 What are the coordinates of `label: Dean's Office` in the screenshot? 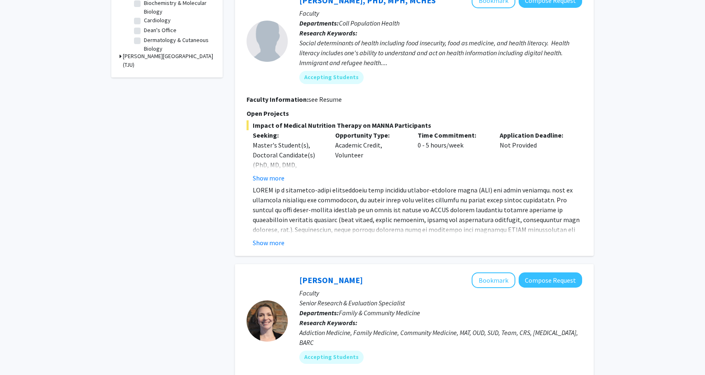 It's located at (160, 30).